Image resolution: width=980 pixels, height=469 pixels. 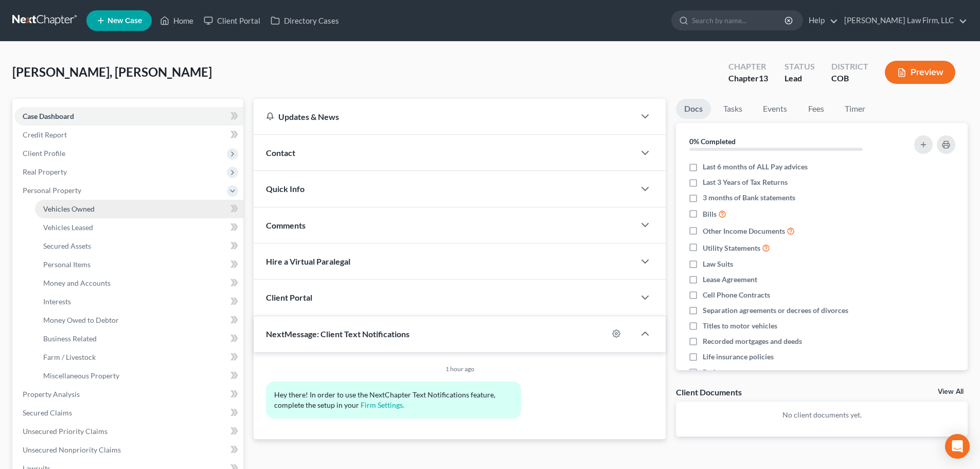 I want to click on span: Contact, so click(x=280, y=153).